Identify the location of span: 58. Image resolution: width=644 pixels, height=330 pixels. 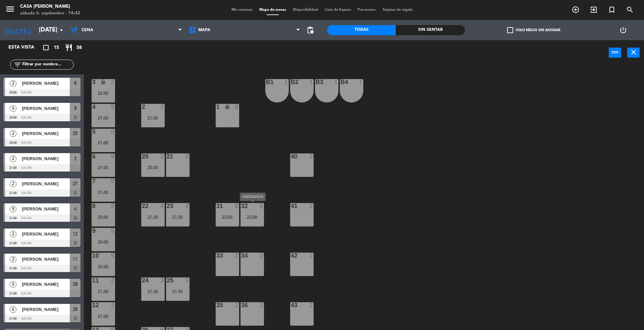
(79, 48).